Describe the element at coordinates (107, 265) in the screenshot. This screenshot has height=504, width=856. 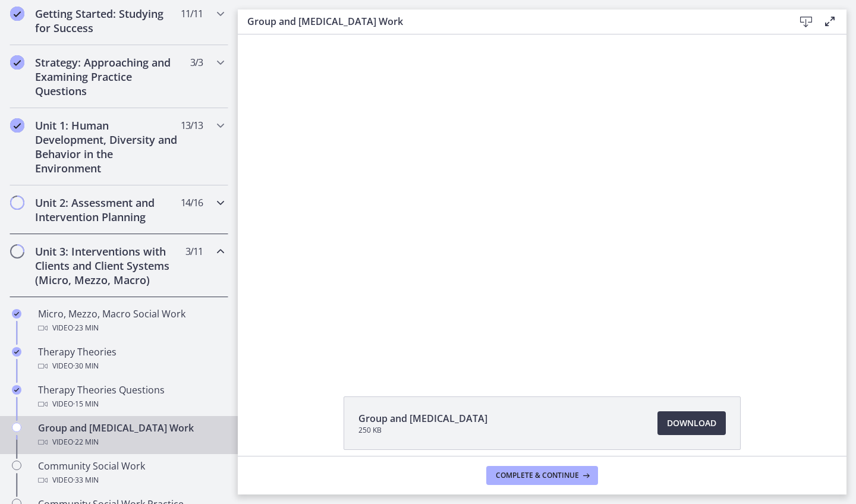
I see `h2: Unit 3: Interventions with Clients and Client Systems (Micro, Mezzo, Macro)` at that location.